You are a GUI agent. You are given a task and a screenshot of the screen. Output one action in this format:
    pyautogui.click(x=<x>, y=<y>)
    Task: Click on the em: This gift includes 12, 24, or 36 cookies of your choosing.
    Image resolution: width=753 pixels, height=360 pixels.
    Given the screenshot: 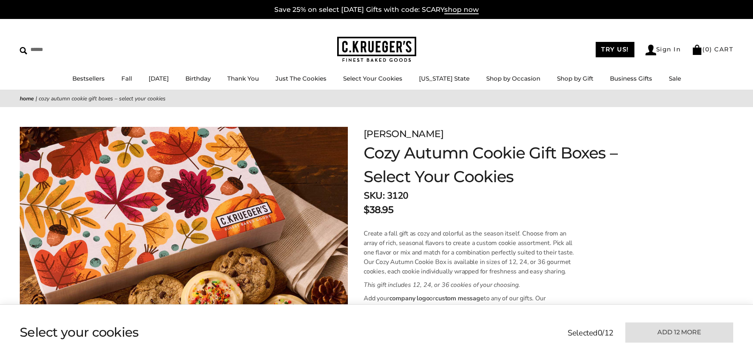 What is the action you would take?
    pyautogui.click(x=442, y=285)
    